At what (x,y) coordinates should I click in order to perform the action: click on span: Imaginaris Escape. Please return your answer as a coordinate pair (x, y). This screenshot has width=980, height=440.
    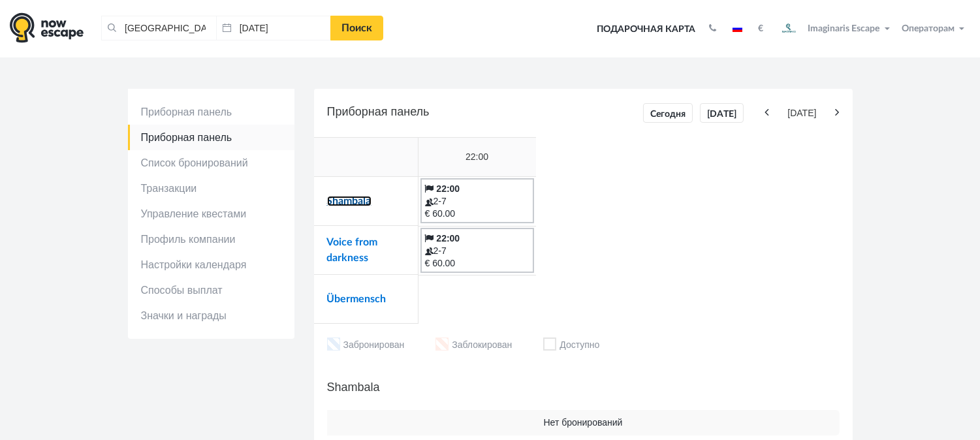
    Looking at the image, I should click on (844, 27).